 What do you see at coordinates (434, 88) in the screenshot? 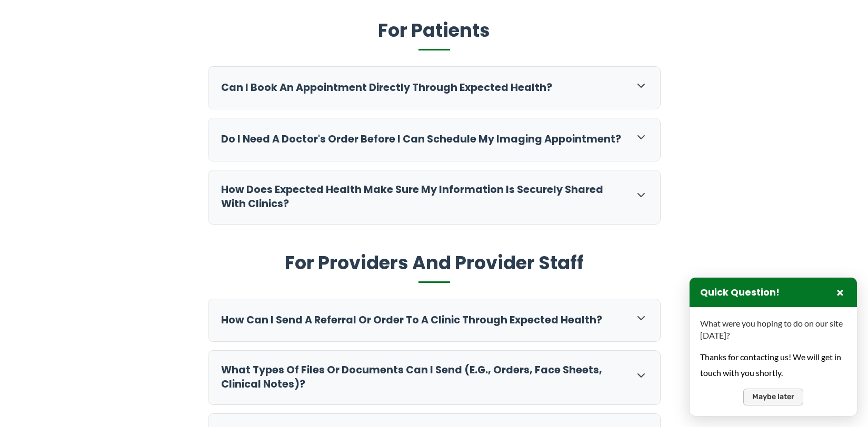
I see `div: Can I book an appointment directly through Expected Health?` at bounding box center [434, 88].